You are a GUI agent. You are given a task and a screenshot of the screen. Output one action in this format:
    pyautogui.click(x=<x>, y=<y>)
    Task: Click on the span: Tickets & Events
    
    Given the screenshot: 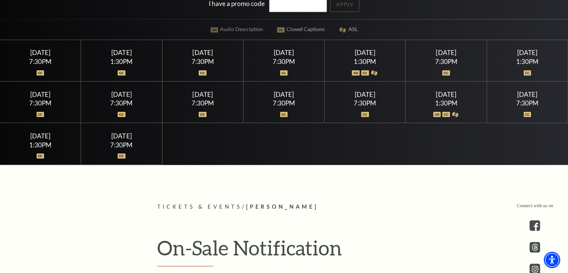 What is the action you would take?
    pyautogui.click(x=199, y=206)
    